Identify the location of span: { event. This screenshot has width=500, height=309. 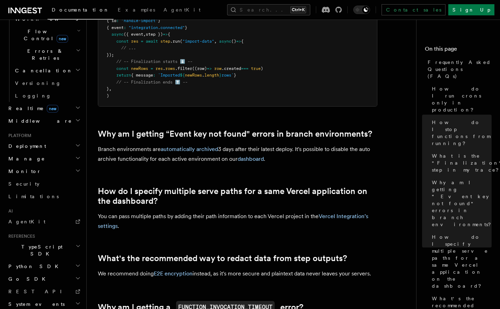
(115, 28).